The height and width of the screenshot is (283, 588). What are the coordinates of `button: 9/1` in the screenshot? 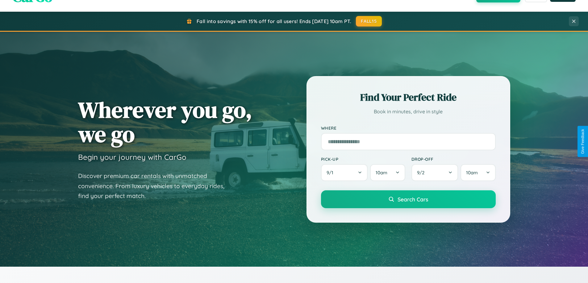 It's located at (344, 173).